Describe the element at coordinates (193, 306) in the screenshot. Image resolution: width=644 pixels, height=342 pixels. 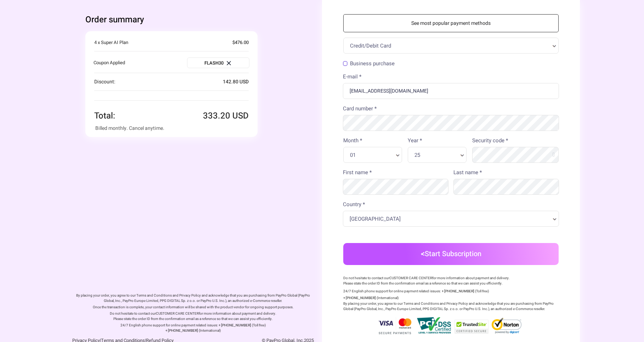
I see `p: Once the transaction is complete, your contact information will be shared with the product vendor...` at that location.